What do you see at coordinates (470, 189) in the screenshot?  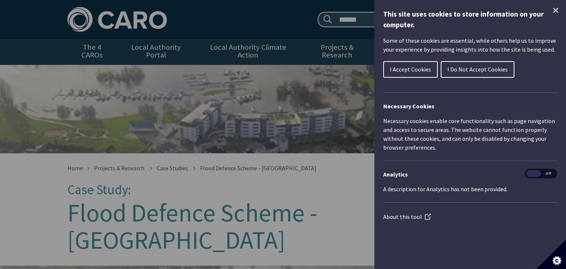 I see `p: A description for Analytics has not been provided.` at bounding box center [470, 189].